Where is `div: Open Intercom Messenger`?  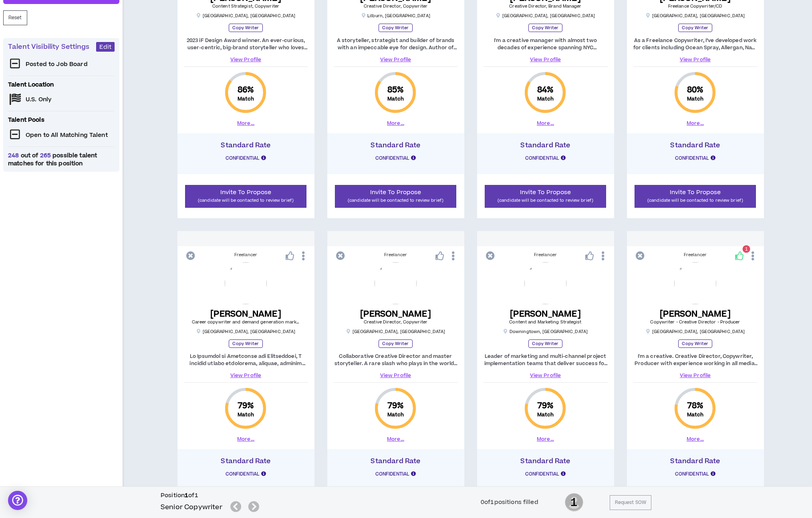 div: Open Intercom Messenger is located at coordinates (18, 500).